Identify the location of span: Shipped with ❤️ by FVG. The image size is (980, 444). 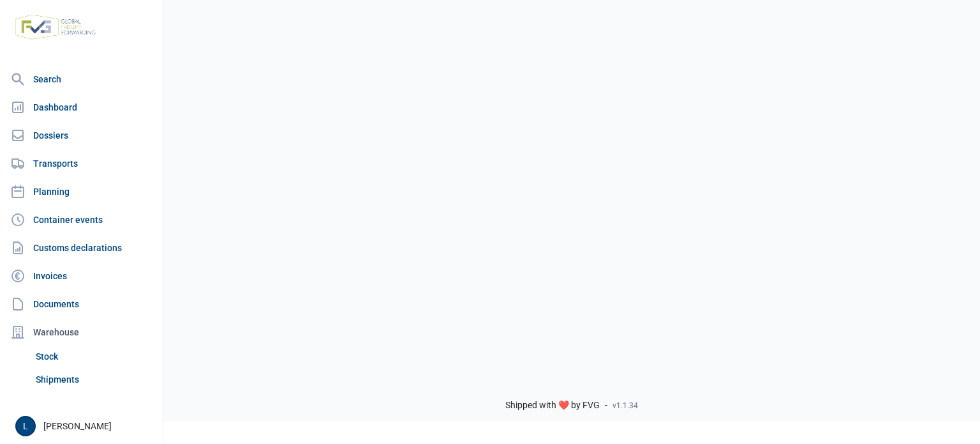
(553, 405).